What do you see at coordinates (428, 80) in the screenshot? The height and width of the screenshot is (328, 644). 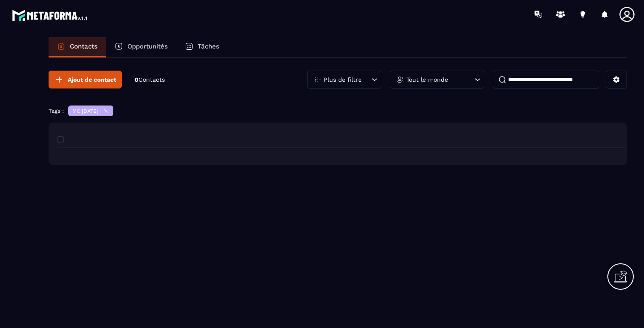 I see `p: Tout le monde` at bounding box center [428, 80].